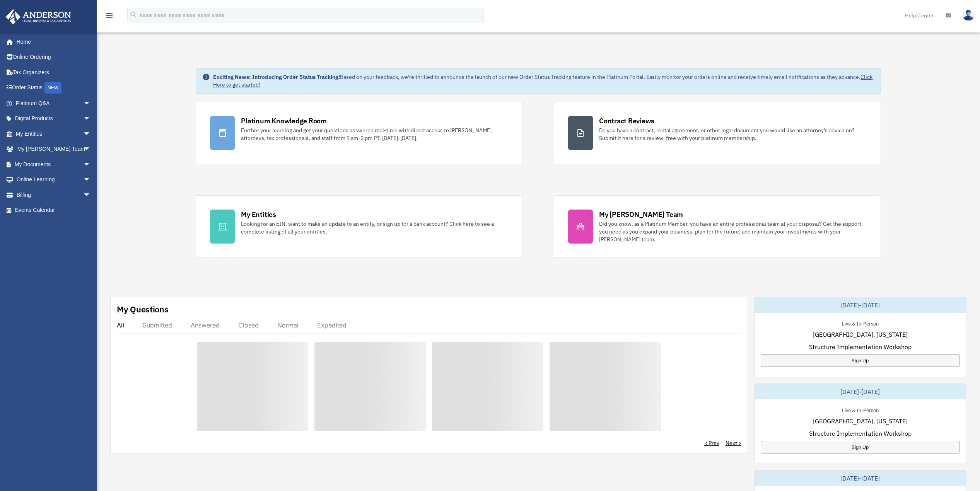 The image size is (980, 491). What do you see at coordinates (359, 133) in the screenshot?
I see `a: Platinum Knowledge Room Further your learning and get your questions answered real-time with dire...` at bounding box center [359, 133].